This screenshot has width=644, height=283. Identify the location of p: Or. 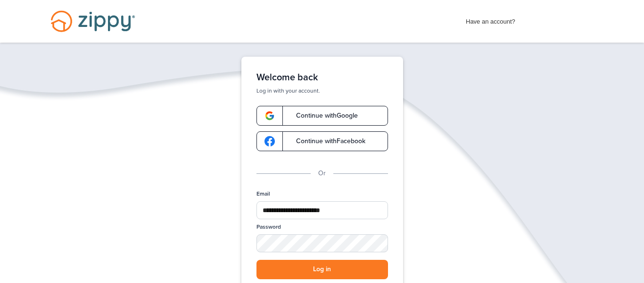
(322, 173).